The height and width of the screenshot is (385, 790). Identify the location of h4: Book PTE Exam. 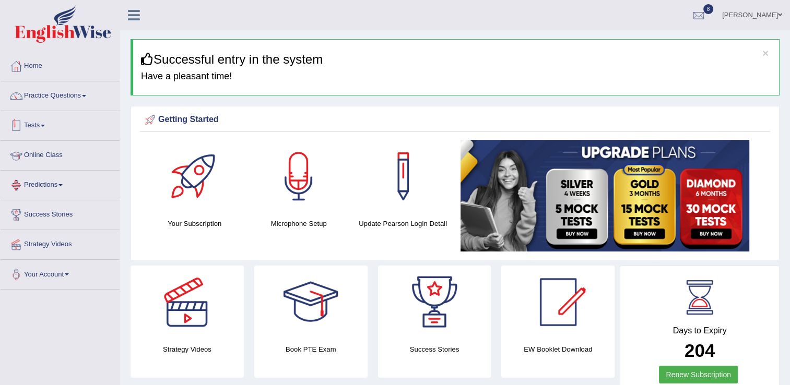
(311, 349).